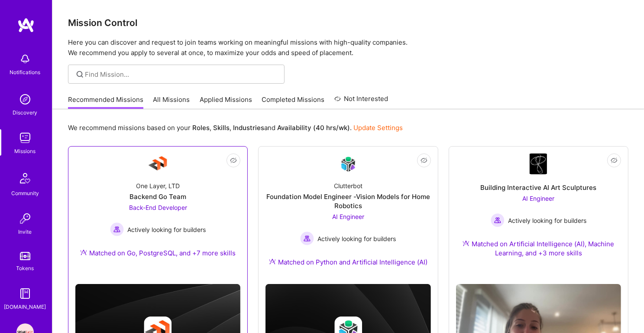 The height and width of the screenshot is (333, 644). Describe the element at coordinates (25, 99) in the screenshot. I see `img: discovery` at that location.